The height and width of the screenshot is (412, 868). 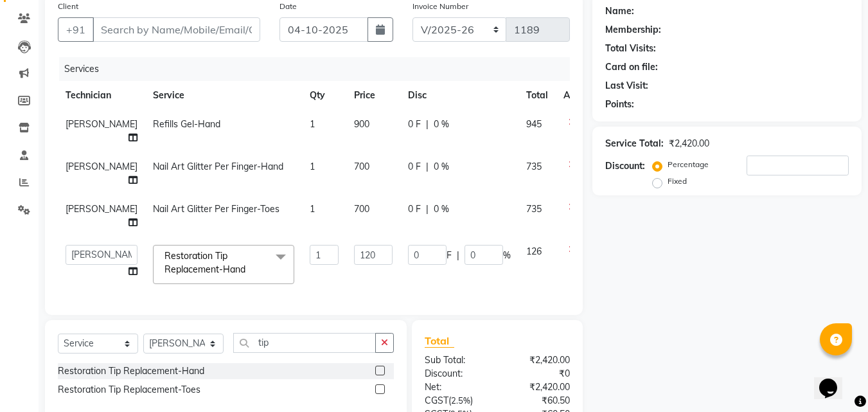 I want to click on th: Disc, so click(x=459, y=95).